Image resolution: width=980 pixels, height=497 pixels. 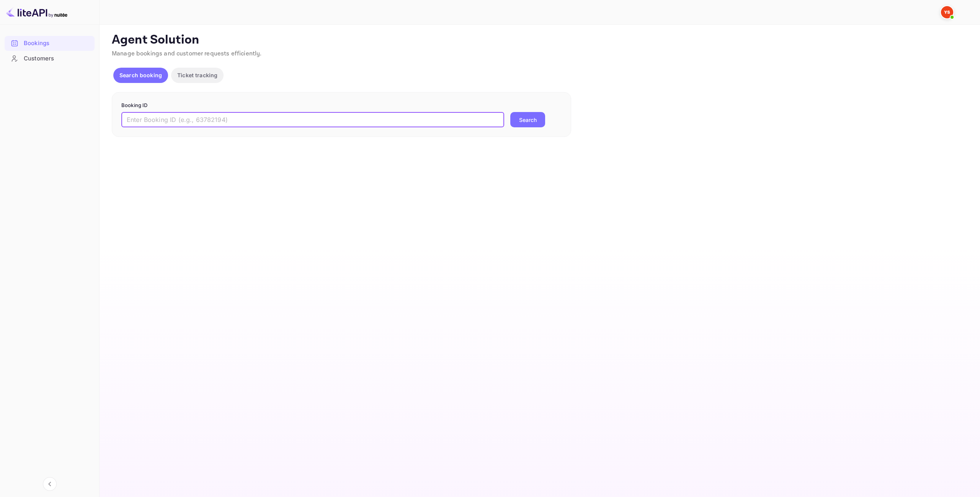 What do you see at coordinates (313, 119) in the screenshot?
I see `input: Enter Booking ID (e.g., 63782194)` at bounding box center [313, 119].